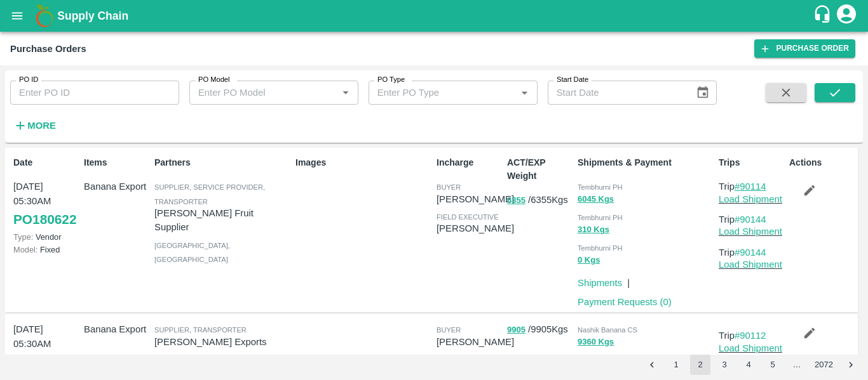 This screenshot has height=380, width=868. I want to click on button: Go to page 4, so click(748, 365).